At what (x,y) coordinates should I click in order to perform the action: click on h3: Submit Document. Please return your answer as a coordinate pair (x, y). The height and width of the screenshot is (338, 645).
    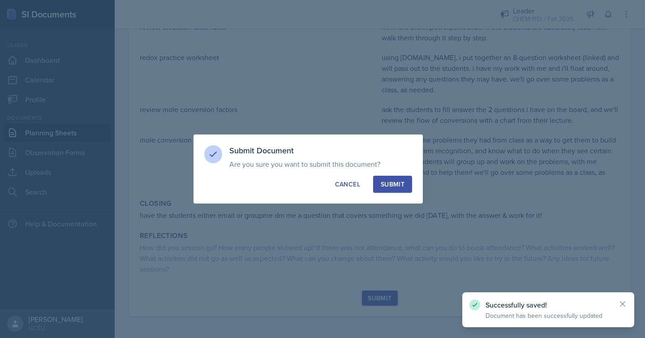
    Looking at the image, I should click on (320, 150).